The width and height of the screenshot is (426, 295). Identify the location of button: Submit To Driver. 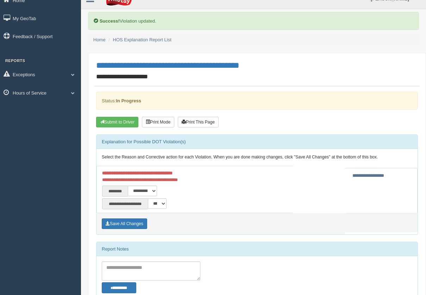
(117, 122).